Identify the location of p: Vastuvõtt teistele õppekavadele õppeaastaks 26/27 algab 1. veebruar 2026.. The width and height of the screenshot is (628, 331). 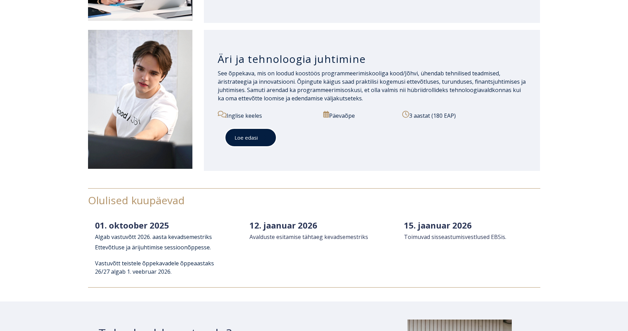
(159, 268).